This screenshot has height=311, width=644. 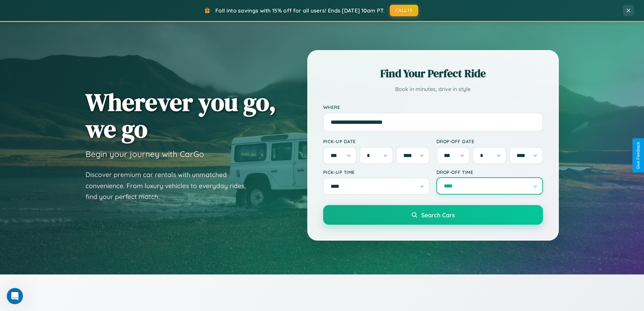 What do you see at coordinates (181, 116) in the screenshot?
I see `h1: Wherever you go, we go` at bounding box center [181, 116].